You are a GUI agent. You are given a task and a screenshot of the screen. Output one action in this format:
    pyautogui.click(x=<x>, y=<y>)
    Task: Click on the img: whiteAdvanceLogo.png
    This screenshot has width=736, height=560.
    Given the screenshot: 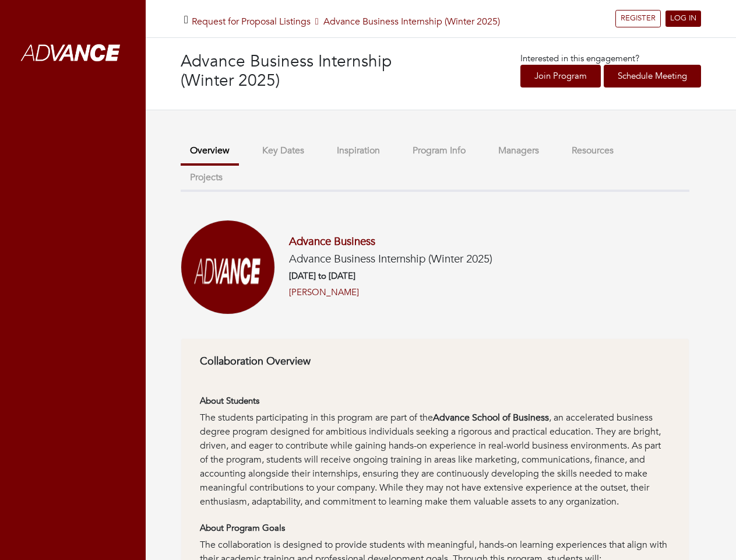 What is the action you would take?
    pyautogui.click(x=73, y=54)
    